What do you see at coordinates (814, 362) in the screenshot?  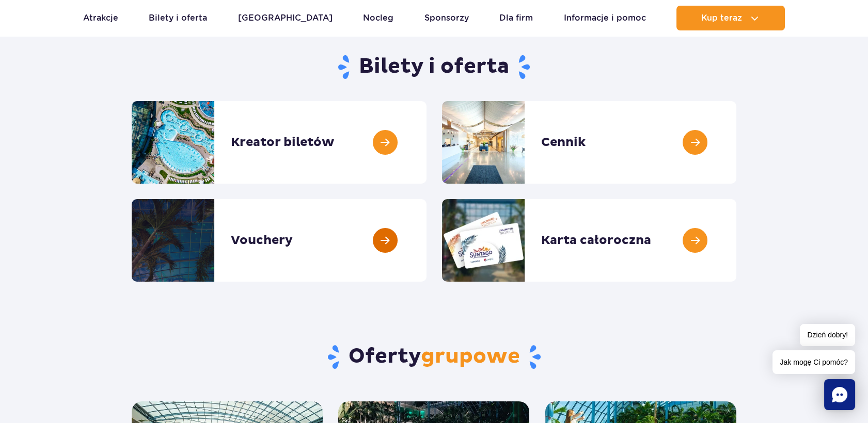 I see `span: Jak mogę Ci pomóc?` at bounding box center [814, 362].